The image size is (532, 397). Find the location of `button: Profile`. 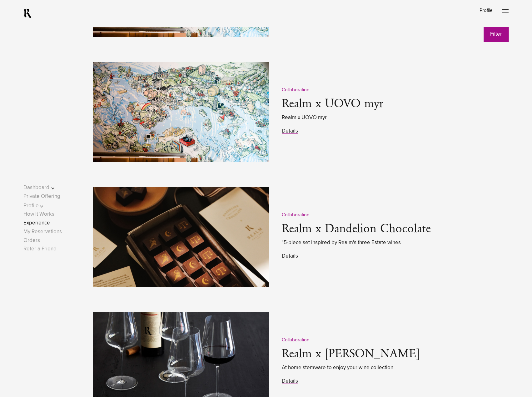

button: Profile is located at coordinates (43, 206).